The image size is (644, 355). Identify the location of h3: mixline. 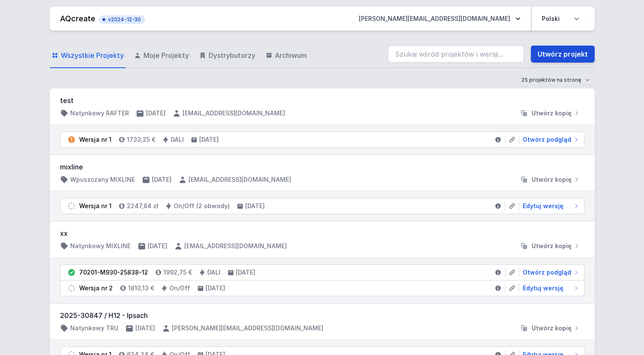
(322, 167).